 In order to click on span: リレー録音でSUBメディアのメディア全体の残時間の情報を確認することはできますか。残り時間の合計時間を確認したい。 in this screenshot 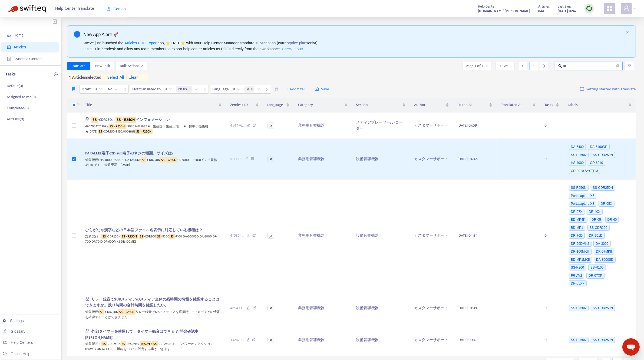, I will do `click(152, 302)`.